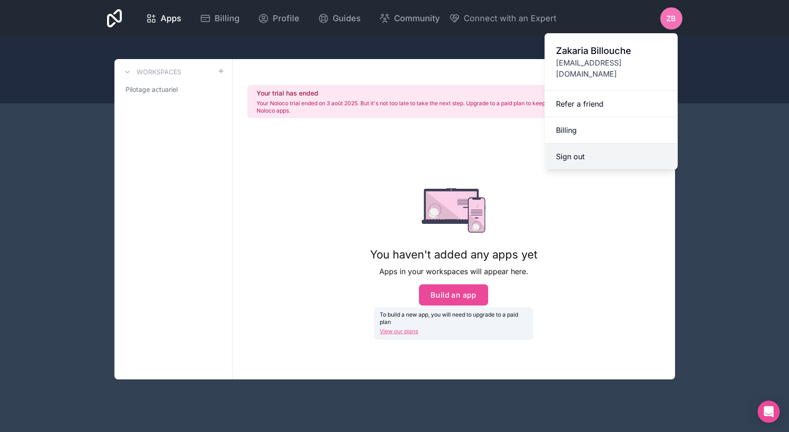 This screenshot has height=432, width=789. What do you see at coordinates (421, 107) in the screenshot?
I see `p: Your Noloco trial ended on 3 août 2025. But it's not too late to take the next step. Upgrade to a...` at bounding box center [421, 107].